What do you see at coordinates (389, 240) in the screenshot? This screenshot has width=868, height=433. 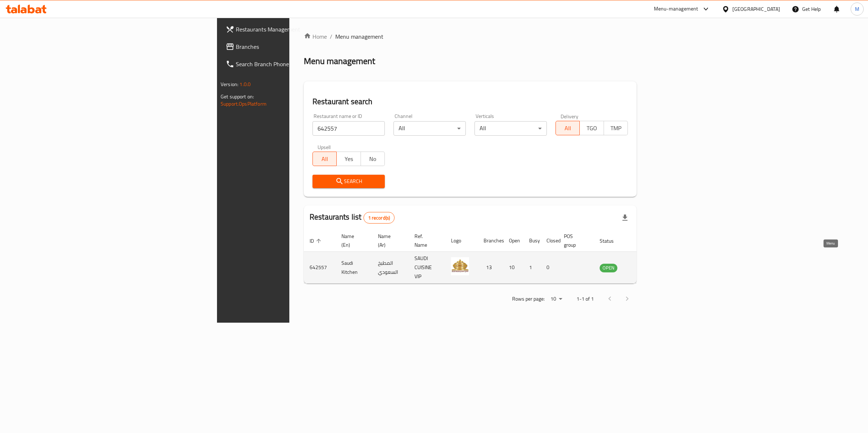 I see `span: Name (Ar)` at bounding box center [389, 240].